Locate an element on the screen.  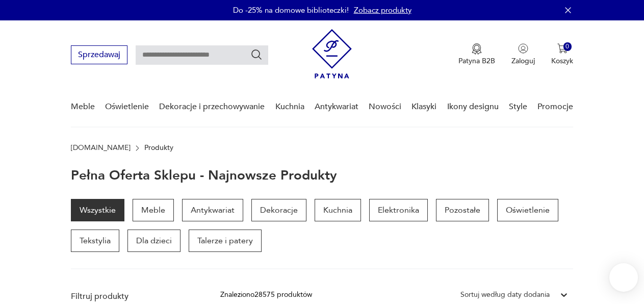
h1: Pełna oferta sklepu - najnowsze produkty is located at coordinates (204, 175).